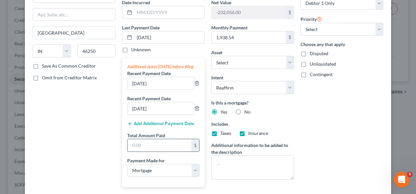  Describe the element at coordinates (318, 53) in the screenshot. I see `span: Disputed` at that location.